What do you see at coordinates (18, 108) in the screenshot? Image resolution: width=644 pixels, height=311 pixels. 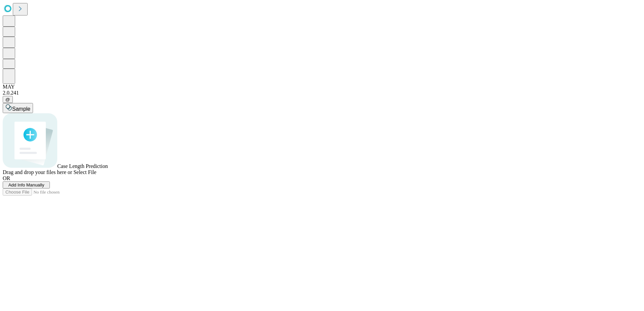 I see `button: Sample` at bounding box center [18, 108].